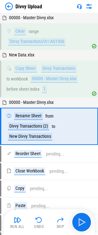 This screenshot has height=235, width=98. Describe the element at coordinates (17, 227) in the screenshot. I see `div: Run All` at that location.